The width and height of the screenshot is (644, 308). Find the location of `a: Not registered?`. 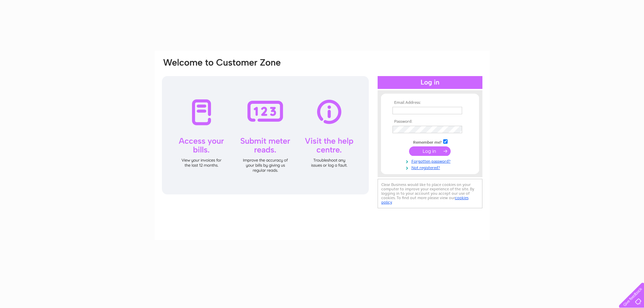

a: Not registered? is located at coordinates (431, 167).